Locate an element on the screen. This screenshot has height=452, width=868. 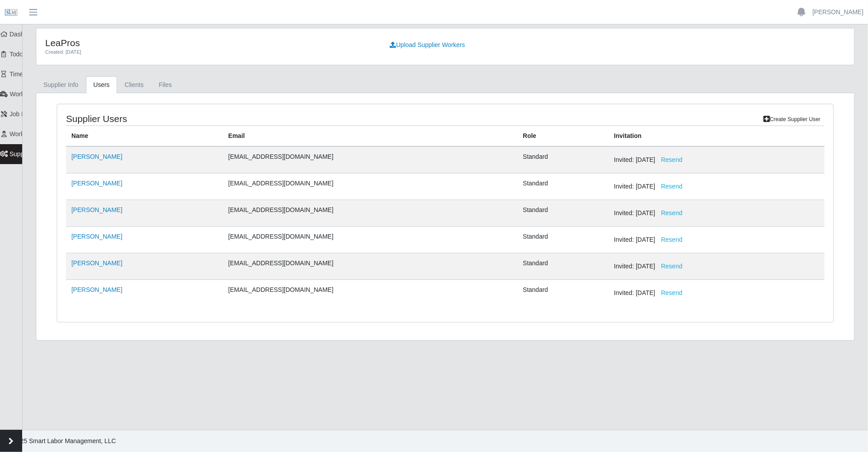
span: Supplier Settings is located at coordinates (34, 154).